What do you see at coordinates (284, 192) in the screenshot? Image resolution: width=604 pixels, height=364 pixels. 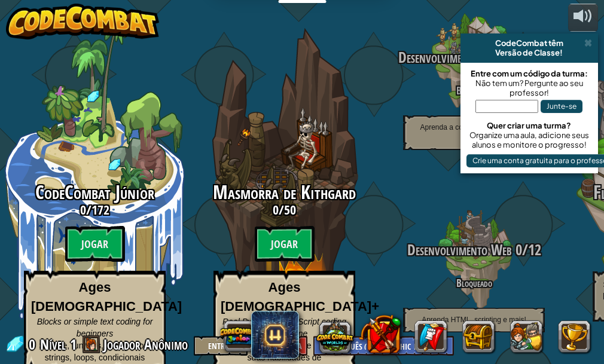 I see `span: Masmorra de Kithgard` at bounding box center [284, 192].